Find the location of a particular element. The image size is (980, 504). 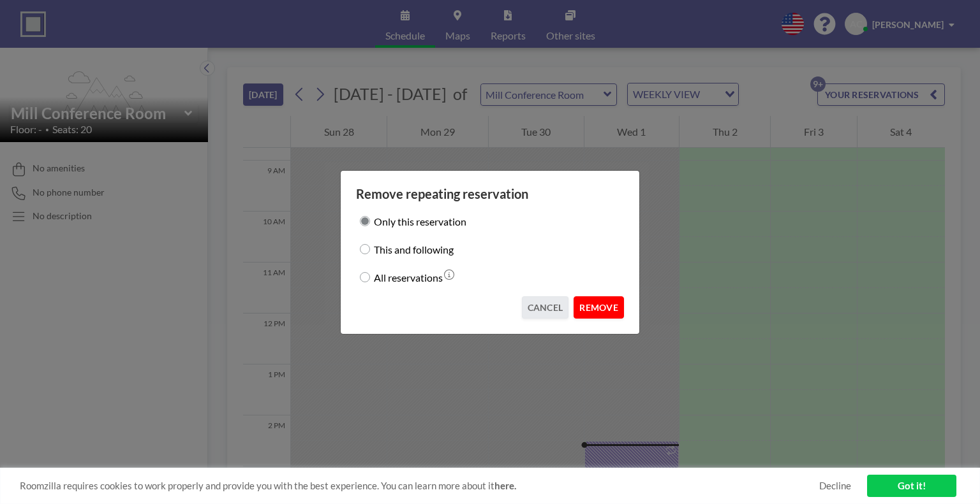

a: here. is located at coordinates (505, 486).